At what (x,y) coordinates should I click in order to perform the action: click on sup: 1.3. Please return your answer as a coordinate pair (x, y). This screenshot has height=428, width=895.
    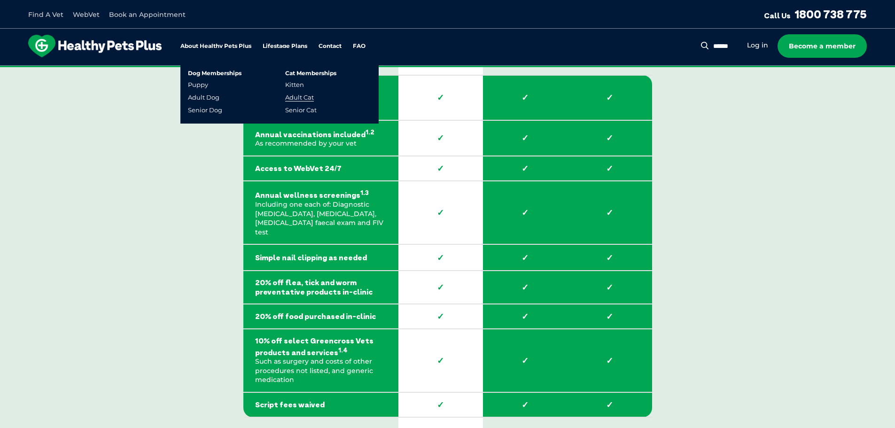
    Looking at the image, I should click on (365, 193).